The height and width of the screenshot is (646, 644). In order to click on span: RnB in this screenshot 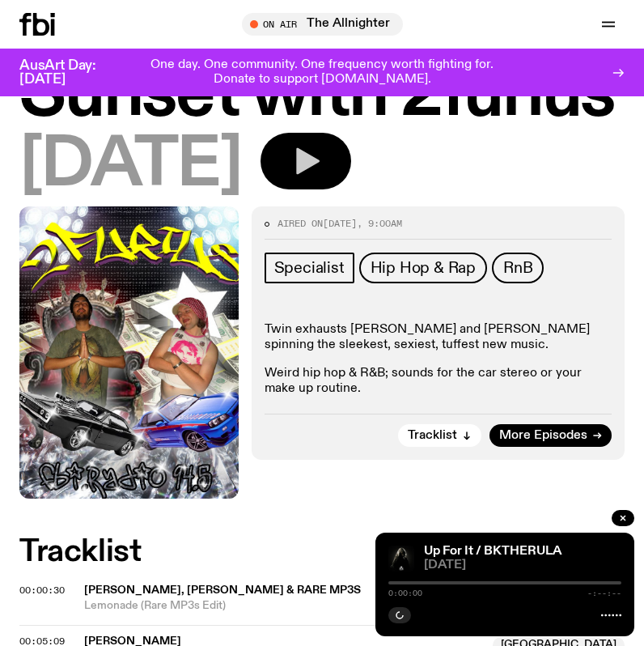, I will do `click(518, 268)`.